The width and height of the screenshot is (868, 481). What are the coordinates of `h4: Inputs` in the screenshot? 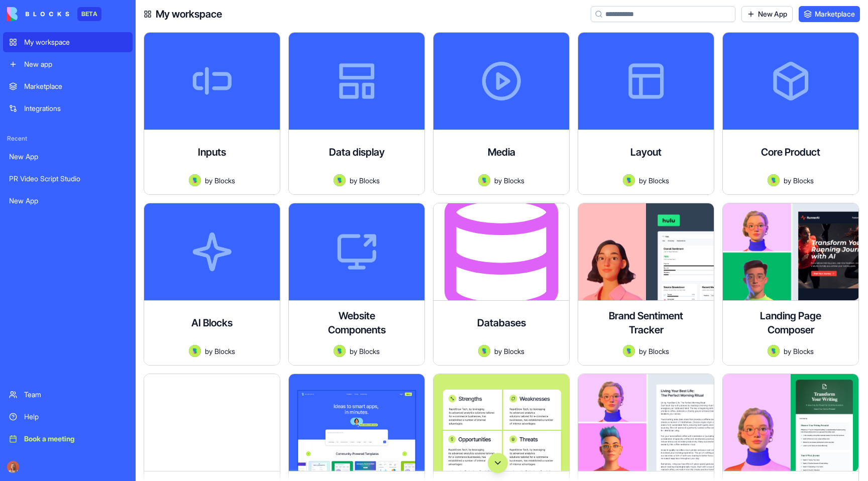 It's located at (212, 152).